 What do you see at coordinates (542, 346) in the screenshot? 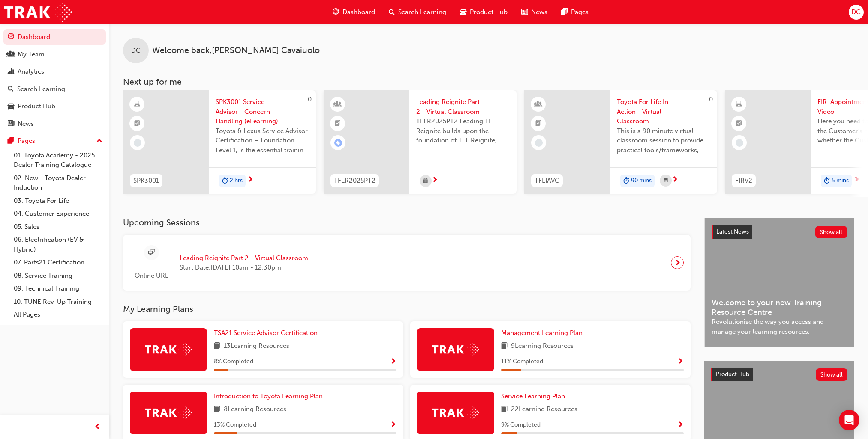
I see `span: 9 Learning Resources` at bounding box center [542, 346].